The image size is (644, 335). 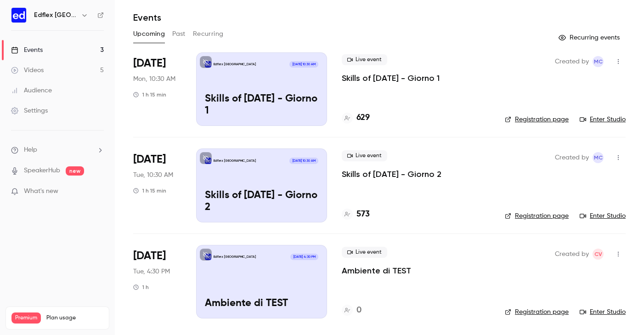 What do you see at coordinates (149, 34) in the screenshot?
I see `button: Upcoming` at bounding box center [149, 34].